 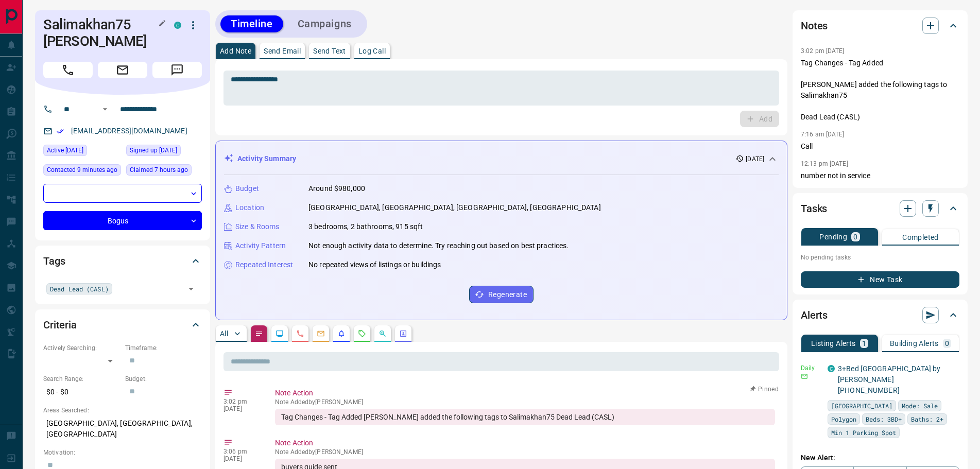 I want to click on p: All, so click(x=224, y=334).